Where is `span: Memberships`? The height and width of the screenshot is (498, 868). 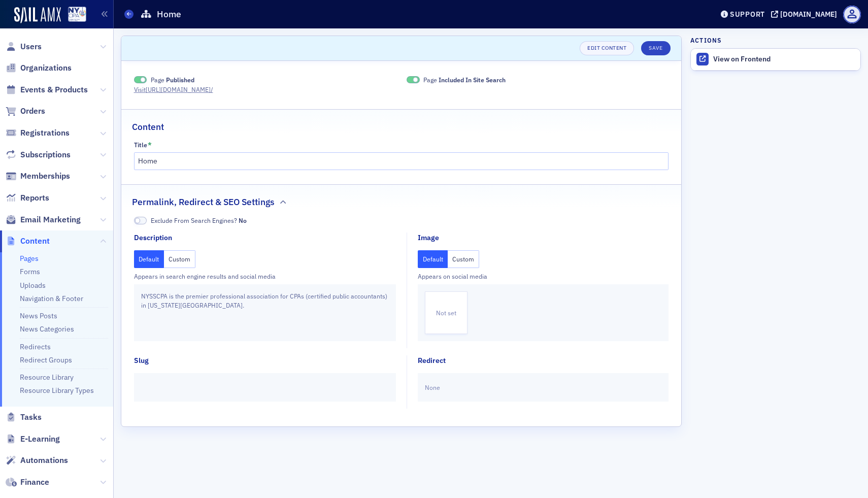 span: Memberships is located at coordinates (45, 176).